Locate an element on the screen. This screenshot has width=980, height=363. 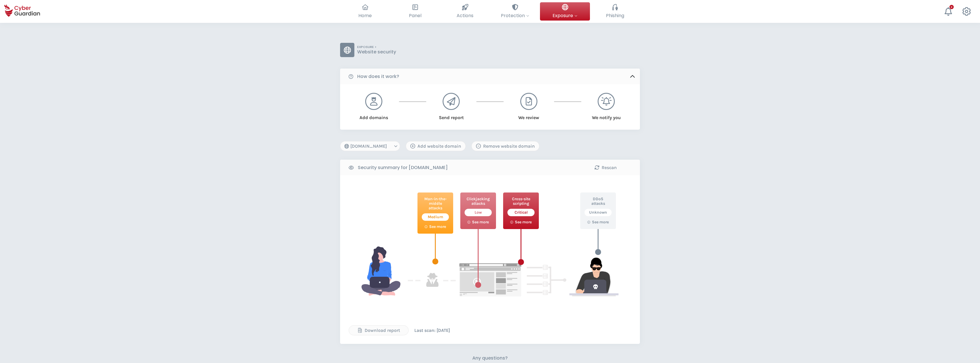
div: Send report is located at coordinates (451, 116).